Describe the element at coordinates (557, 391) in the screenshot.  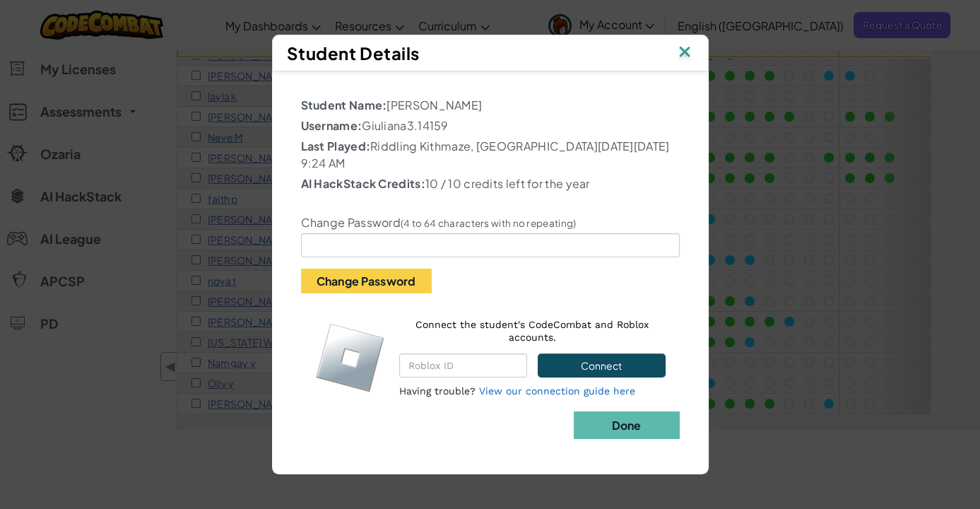
I see `a: View our connection guide here` at that location.